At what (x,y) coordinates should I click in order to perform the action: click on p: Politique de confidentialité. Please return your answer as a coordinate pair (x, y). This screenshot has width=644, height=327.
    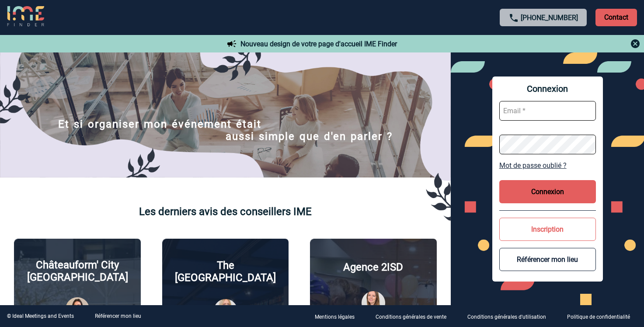
    Looking at the image, I should click on (599, 317).